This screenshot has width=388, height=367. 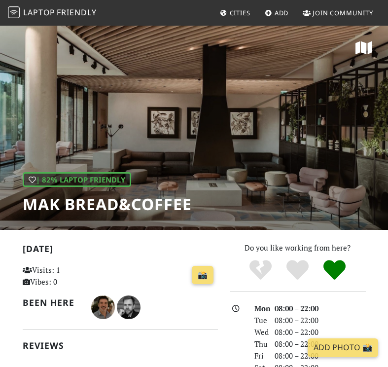 I want to click on div: | 82% Laptop Friendly, so click(x=77, y=180).